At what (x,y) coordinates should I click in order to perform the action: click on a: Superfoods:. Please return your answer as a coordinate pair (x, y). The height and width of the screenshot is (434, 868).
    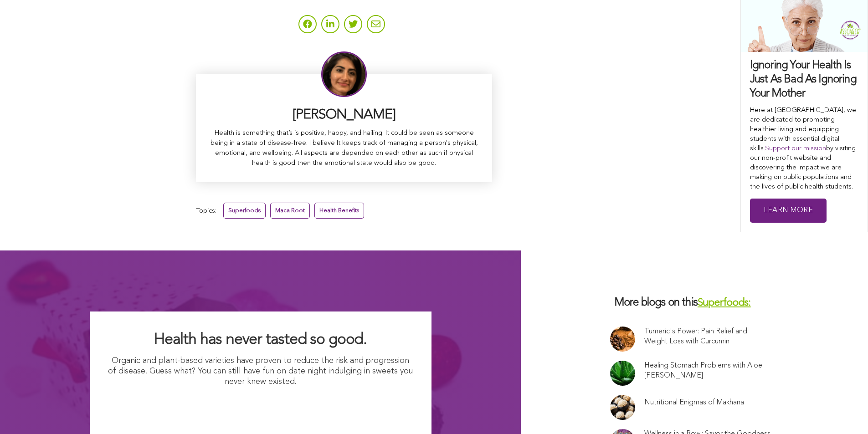
    Looking at the image, I should click on (725, 303).